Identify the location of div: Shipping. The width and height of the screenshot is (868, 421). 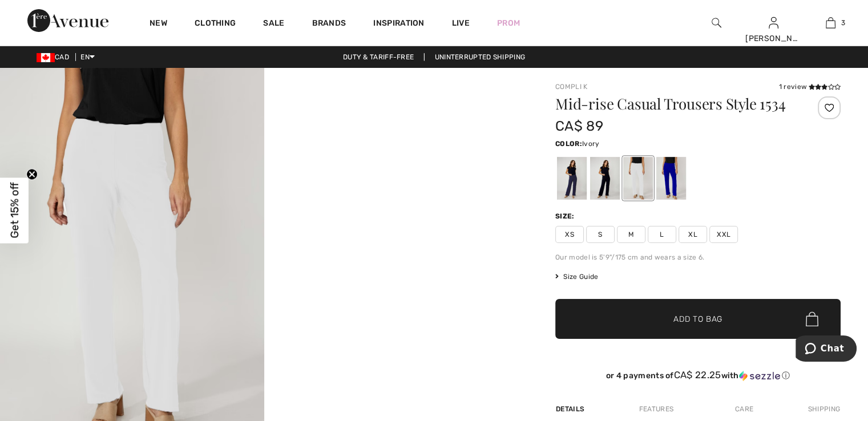
(823, 409).